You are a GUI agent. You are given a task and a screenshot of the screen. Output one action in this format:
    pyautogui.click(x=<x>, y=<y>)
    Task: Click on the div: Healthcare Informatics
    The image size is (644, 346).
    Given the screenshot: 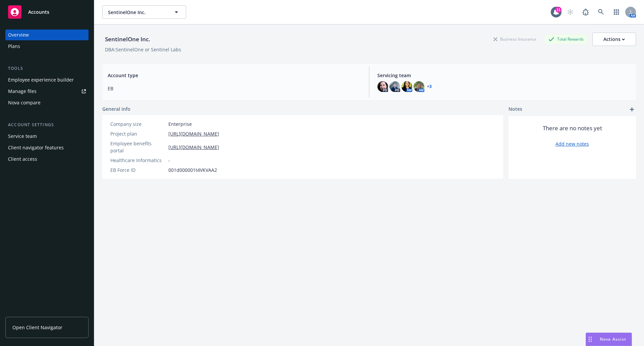 What is the action you would take?
    pyautogui.click(x=138, y=160)
    